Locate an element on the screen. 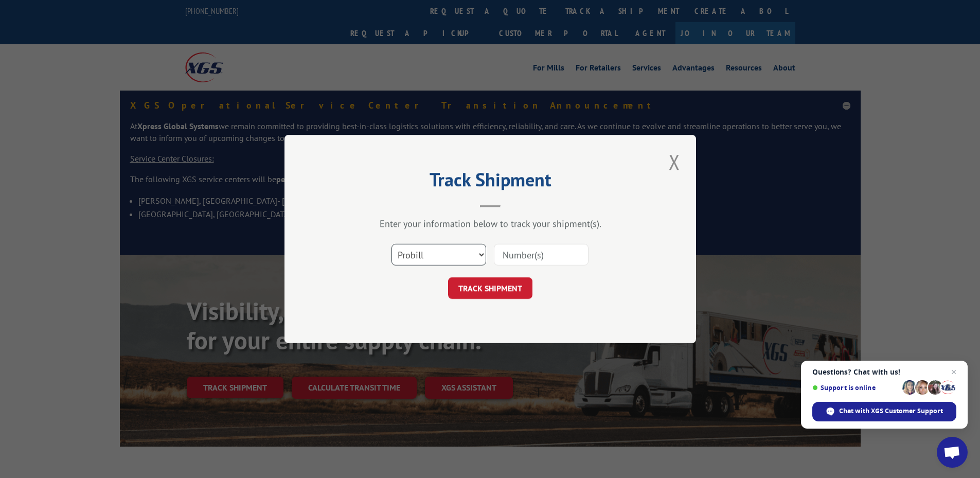 The image size is (980, 478). div: Enter your information below to track your shipment(s). is located at coordinates (490, 223).